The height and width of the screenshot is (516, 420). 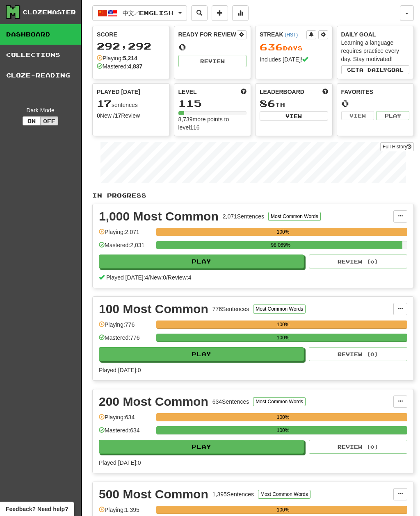 I want to click on div: 98.069%, so click(x=280, y=245).